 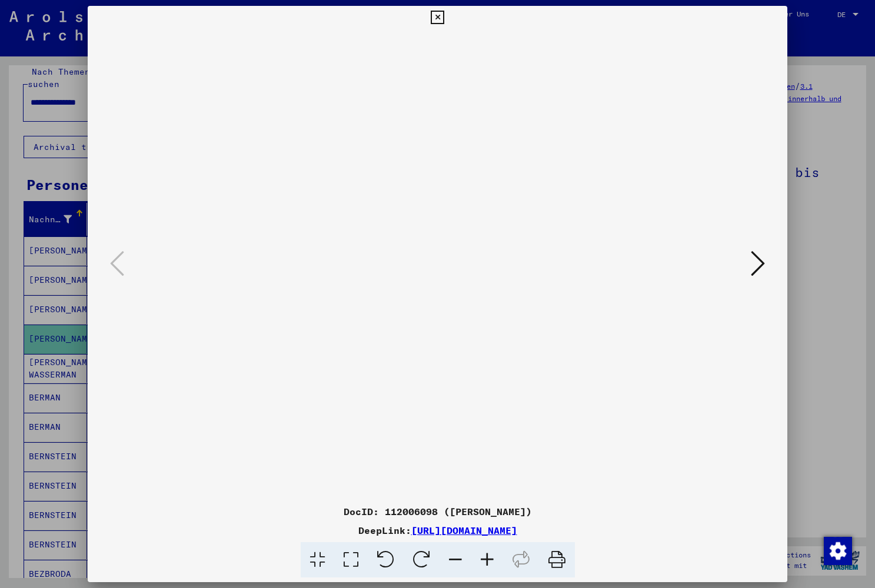 What do you see at coordinates (837, 550) in the screenshot?
I see `div: Zustimmung ändern` at bounding box center [837, 550].